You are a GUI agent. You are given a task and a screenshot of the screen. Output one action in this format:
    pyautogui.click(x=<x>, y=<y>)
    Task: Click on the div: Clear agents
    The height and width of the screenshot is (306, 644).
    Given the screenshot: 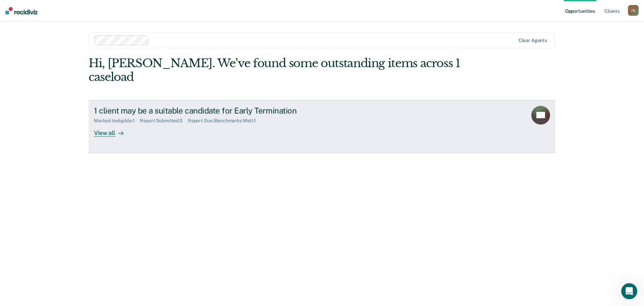 What is the action you would take?
    pyautogui.click(x=532, y=40)
    